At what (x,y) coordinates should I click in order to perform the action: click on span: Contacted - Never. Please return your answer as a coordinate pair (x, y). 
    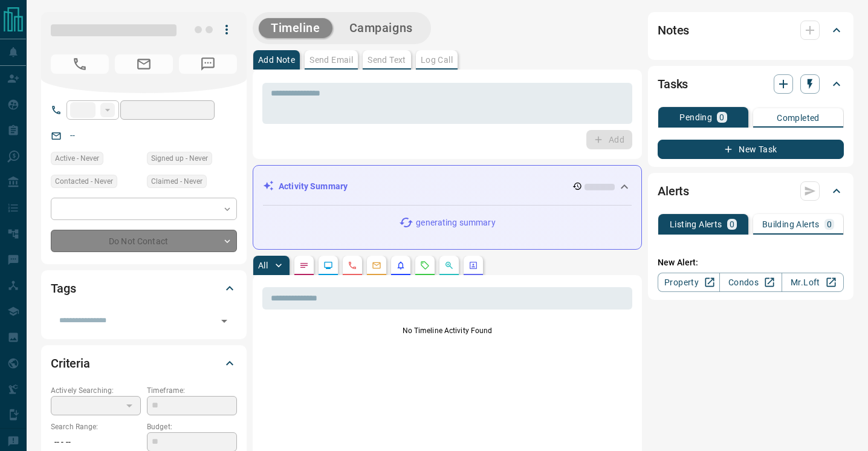
    Looking at the image, I should click on (84, 181).